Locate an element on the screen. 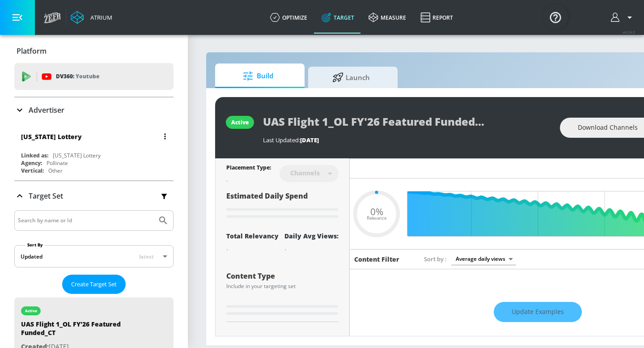 Image resolution: width=644 pixels, height=348 pixels. span: Create Target Set is located at coordinates (94, 284).